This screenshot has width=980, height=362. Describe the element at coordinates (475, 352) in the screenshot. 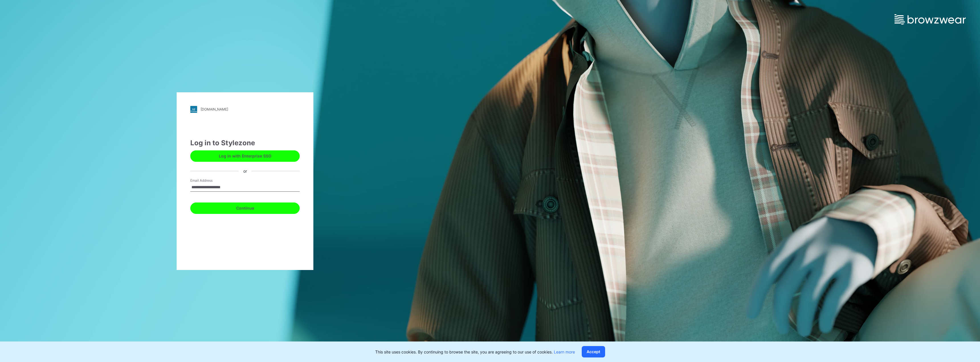

I see `p: This site uses cookies. By continuing to browse the site, you are agreeing to our use of cookies.` at that location.